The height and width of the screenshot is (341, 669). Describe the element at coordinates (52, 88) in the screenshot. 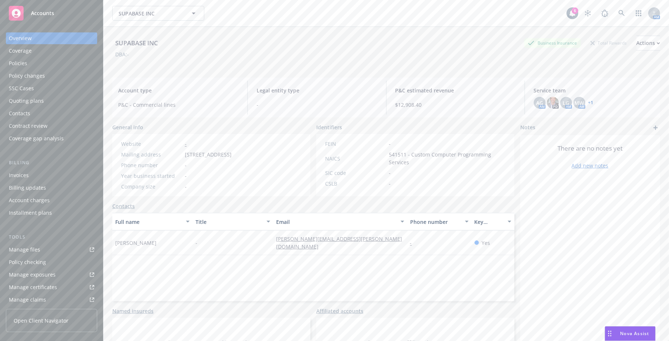

I see `a: SSC Cases` at that location.